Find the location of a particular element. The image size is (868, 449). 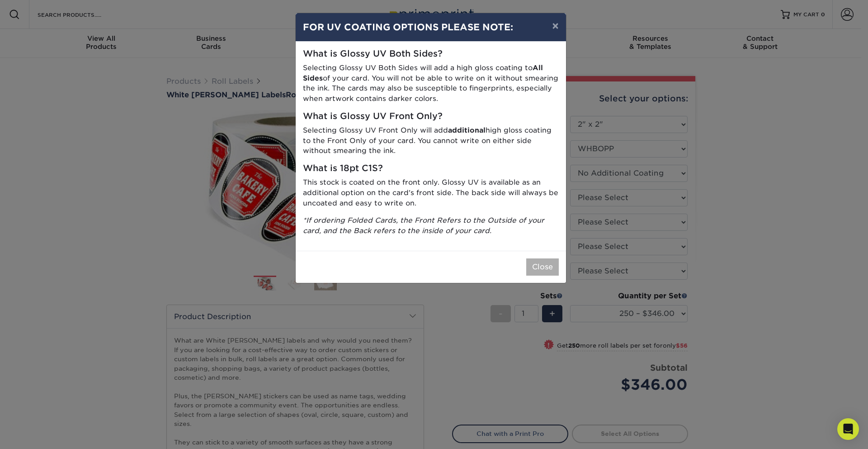

p: This stock is coated on the front only. Glossy UV is available as an additional option on the car... is located at coordinates (431, 193).